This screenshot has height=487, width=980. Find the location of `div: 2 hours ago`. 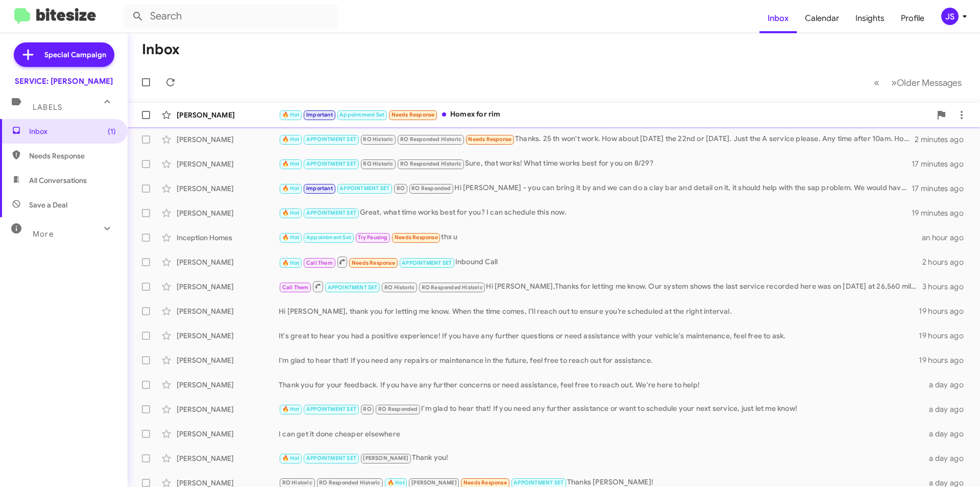

div: 2 hours ago is located at coordinates (947, 262).